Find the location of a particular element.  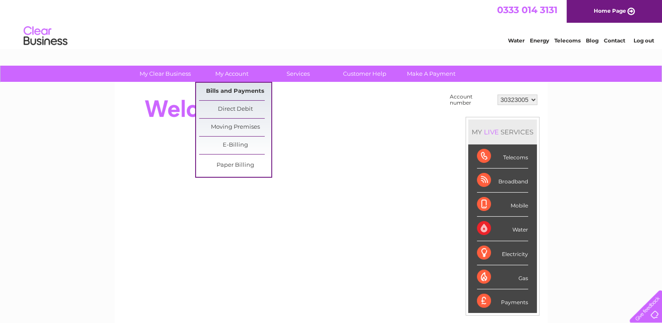

a: Contact is located at coordinates (614, 40).